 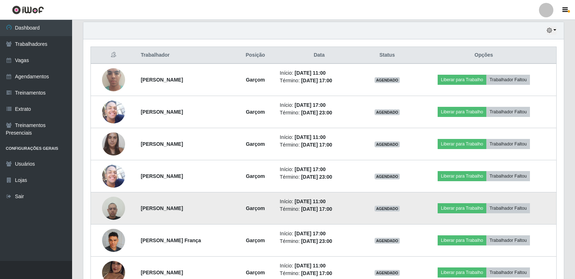 What do you see at coordinates (28, 10) in the screenshot?
I see `img: CoreUI Logo` at bounding box center [28, 10].